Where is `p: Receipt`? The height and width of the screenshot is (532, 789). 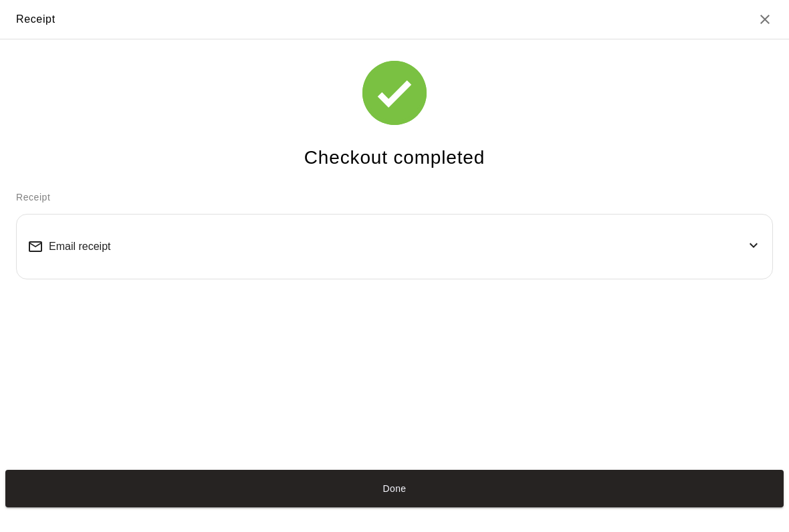 p: Receipt is located at coordinates (394, 197).